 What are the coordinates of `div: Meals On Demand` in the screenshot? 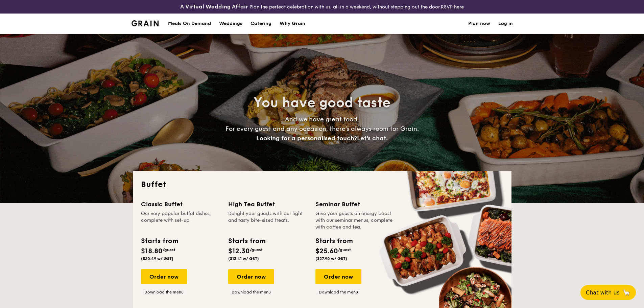 It's located at (189, 24).